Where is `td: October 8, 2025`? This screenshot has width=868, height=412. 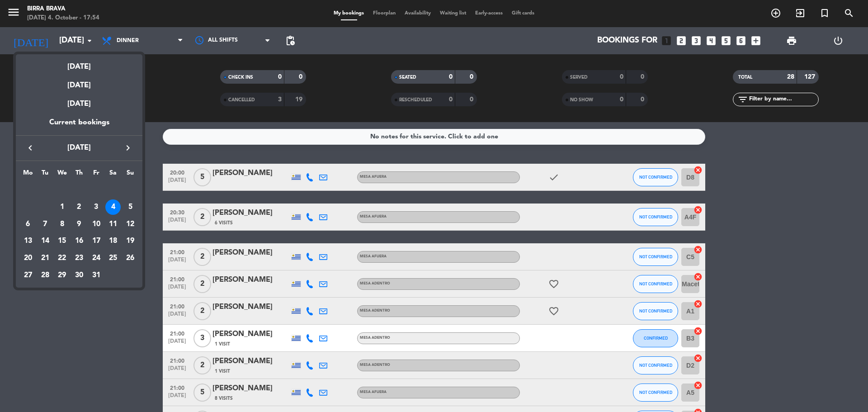
td: October 8, 2025 is located at coordinates (62, 225).